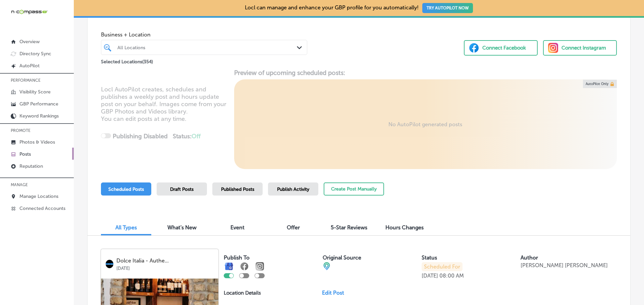 The image size is (644, 305). What do you see at coordinates (237, 228) in the screenshot?
I see `span: Event` at bounding box center [237, 228].